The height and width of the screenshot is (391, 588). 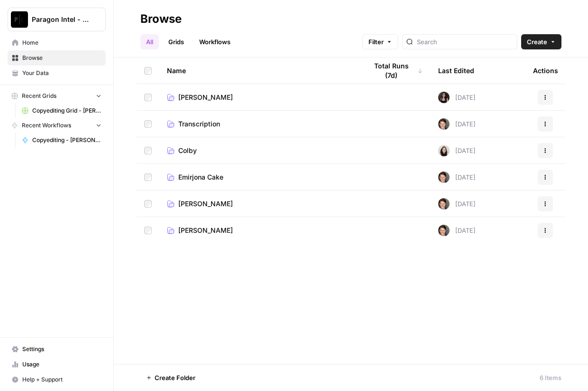 I want to click on img: 5nlru5lqams5xbrbfyykk2kep4hl, so click(x=444, y=98).